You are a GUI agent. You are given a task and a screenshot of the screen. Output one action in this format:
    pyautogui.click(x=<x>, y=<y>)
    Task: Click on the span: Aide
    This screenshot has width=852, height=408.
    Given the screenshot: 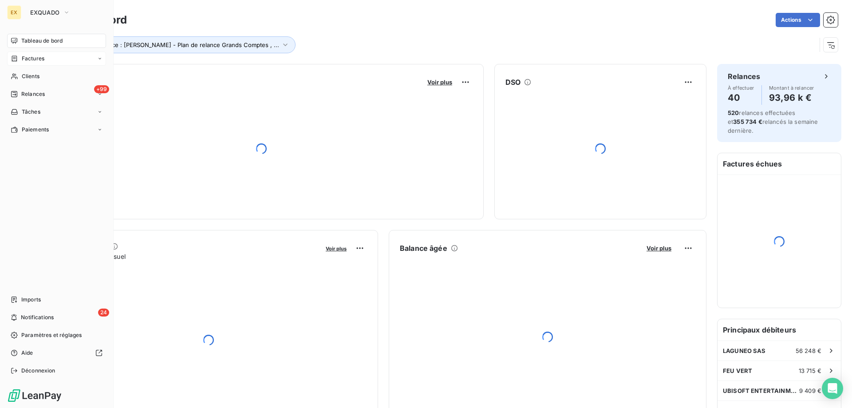 What is the action you would take?
    pyautogui.click(x=27, y=353)
    